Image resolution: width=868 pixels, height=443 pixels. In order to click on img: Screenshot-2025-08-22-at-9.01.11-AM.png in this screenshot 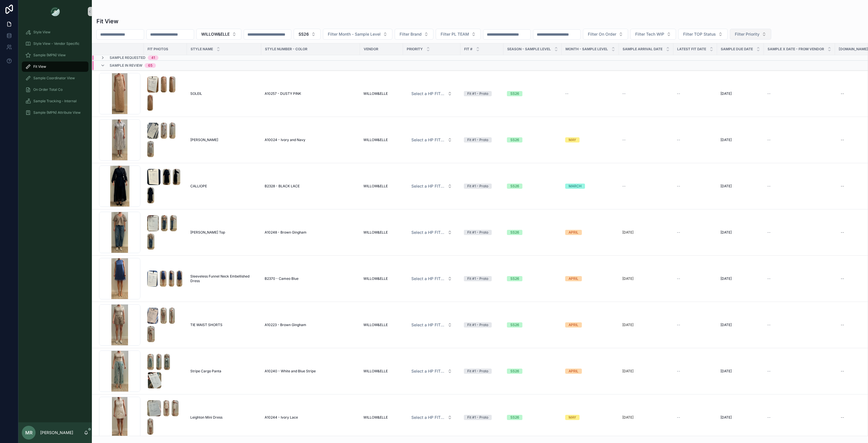, I will do `click(154, 177)`.